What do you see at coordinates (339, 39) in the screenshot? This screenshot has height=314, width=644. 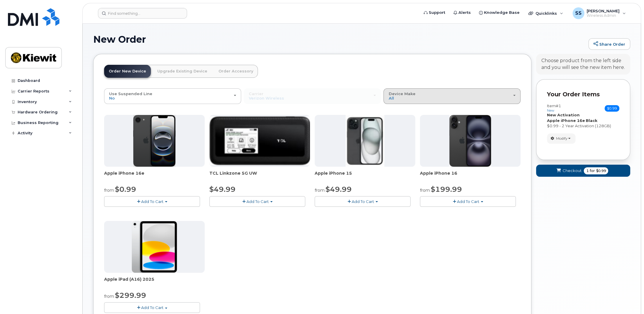 I see `h1: New Order` at bounding box center [339, 39].